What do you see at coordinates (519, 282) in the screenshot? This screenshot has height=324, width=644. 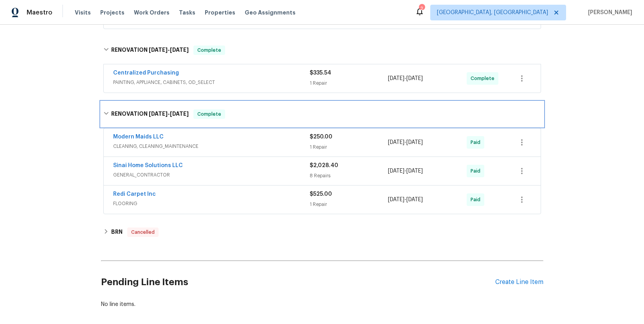 I see `div: Create Line Item` at bounding box center [519, 282].